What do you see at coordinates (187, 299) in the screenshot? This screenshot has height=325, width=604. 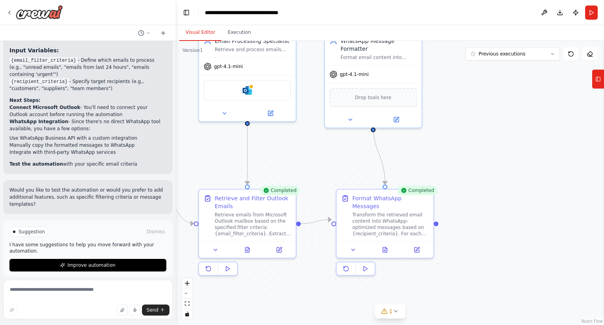 I see `div: React Flow controls` at bounding box center [187, 299].